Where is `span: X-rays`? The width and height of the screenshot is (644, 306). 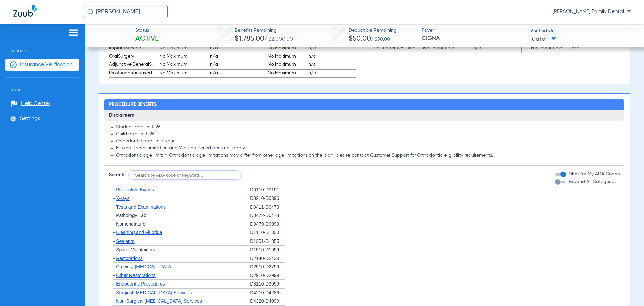 span: X-rays is located at coordinates (123, 198).